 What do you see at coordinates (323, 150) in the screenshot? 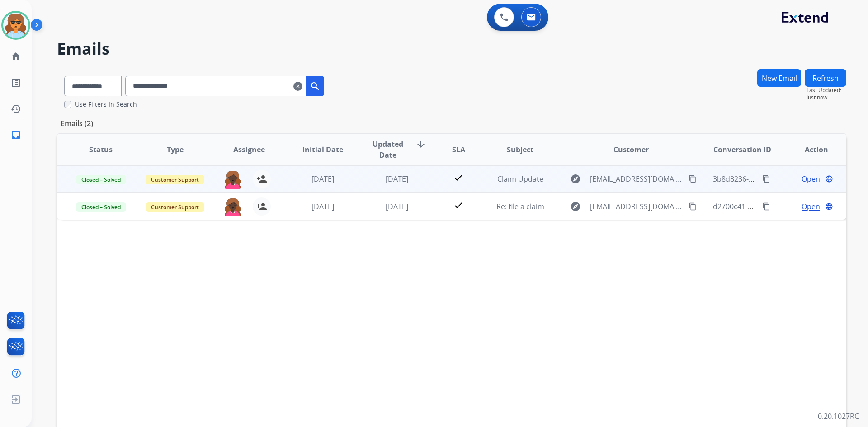
I see `span: Initial Date` at bounding box center [323, 150].